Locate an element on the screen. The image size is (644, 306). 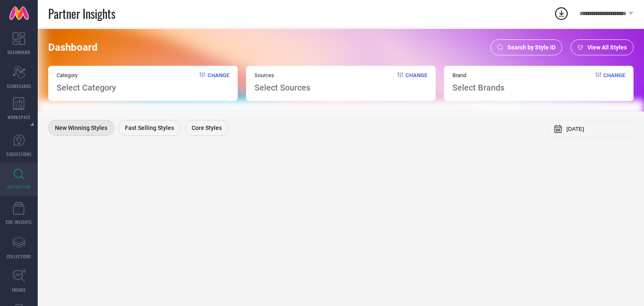
span: Dashboard is located at coordinates (73, 47).